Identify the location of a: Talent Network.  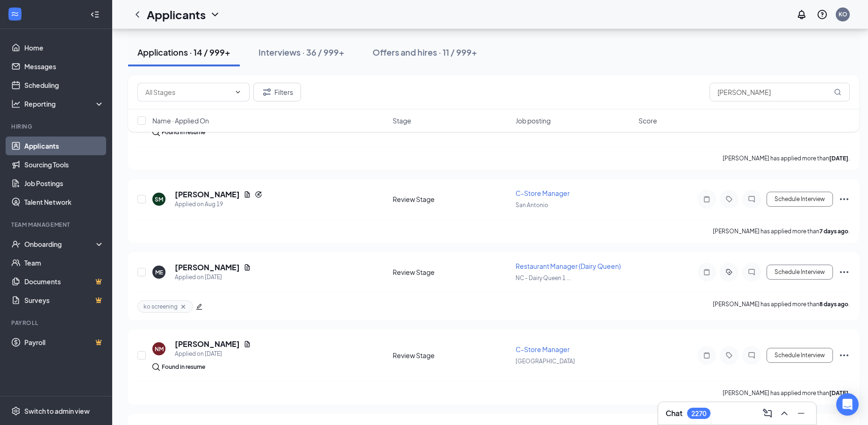
(64, 202).